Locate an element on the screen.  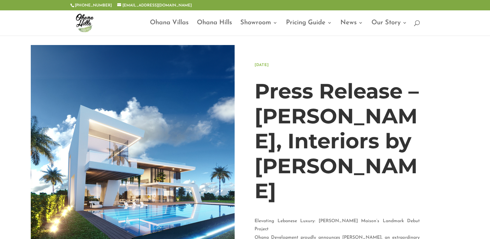
a: Our Story is located at coordinates (390, 28).